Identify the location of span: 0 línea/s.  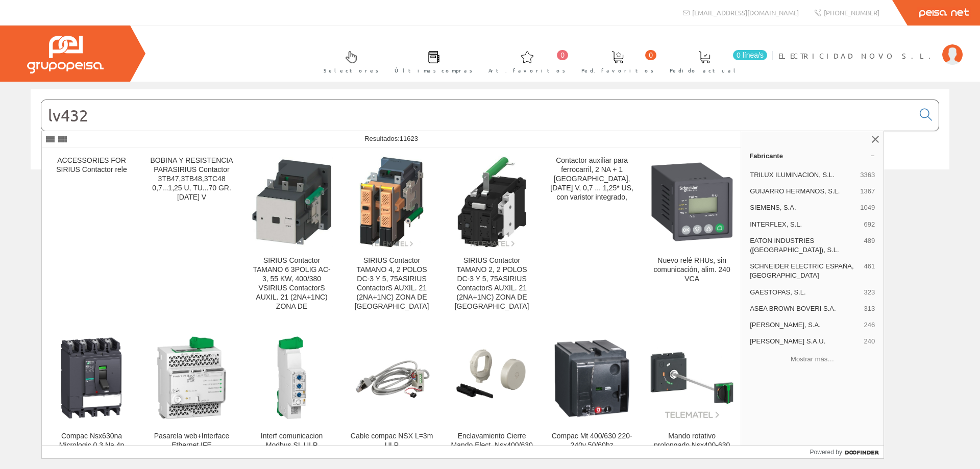
(750, 55).